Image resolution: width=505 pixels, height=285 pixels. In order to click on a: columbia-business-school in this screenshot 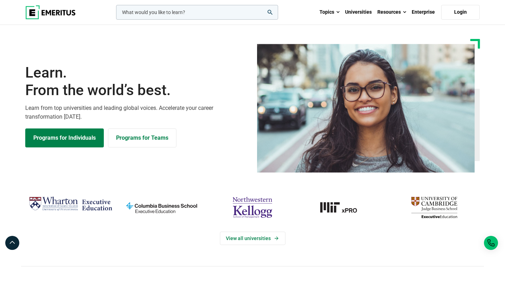, I will do `click(161, 207)`.